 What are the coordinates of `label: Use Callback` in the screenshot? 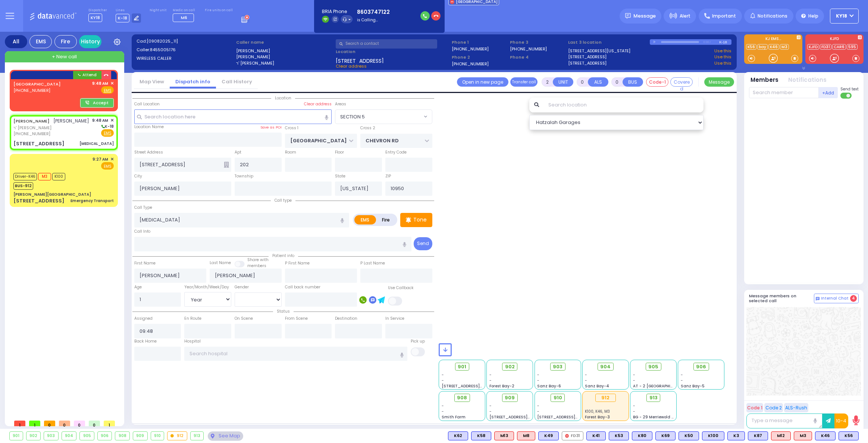 It's located at (401, 288).